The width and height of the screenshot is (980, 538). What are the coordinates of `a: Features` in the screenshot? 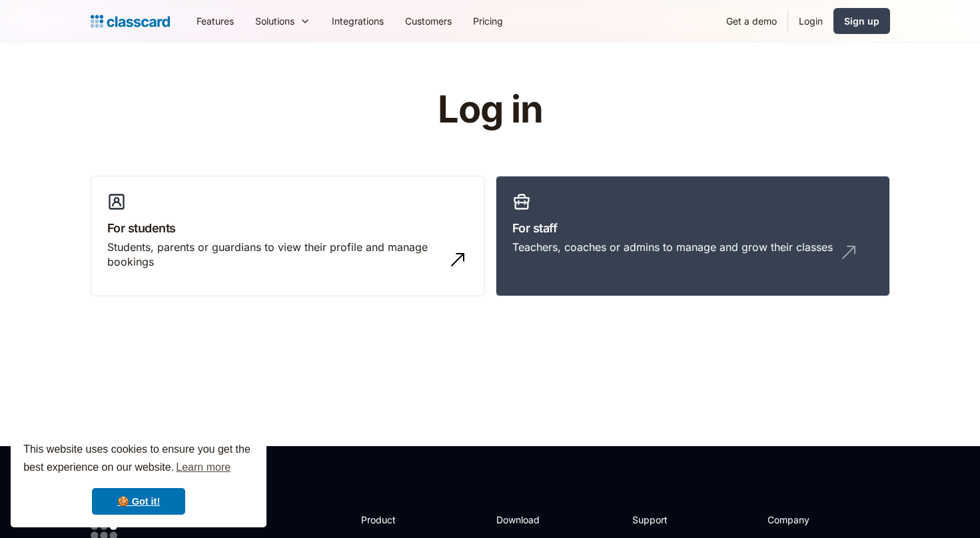 It's located at (215, 21).